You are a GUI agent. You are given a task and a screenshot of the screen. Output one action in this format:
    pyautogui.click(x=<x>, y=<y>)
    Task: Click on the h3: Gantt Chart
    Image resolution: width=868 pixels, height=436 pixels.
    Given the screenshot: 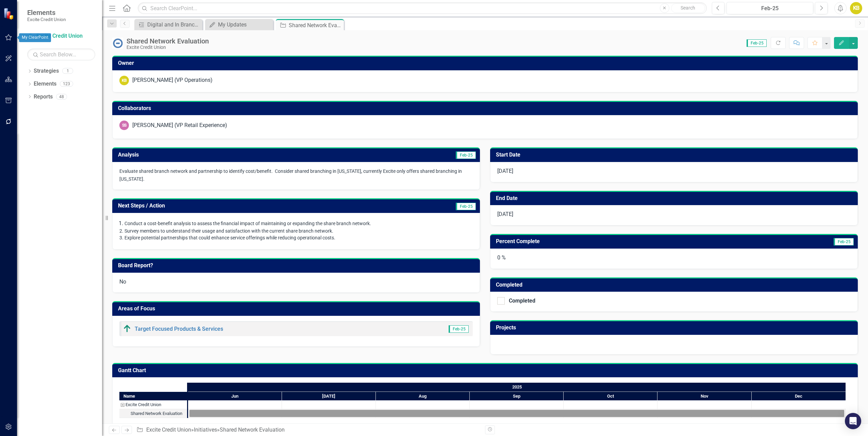 What is the action you would take?
    pyautogui.click(x=486, y=371)
    